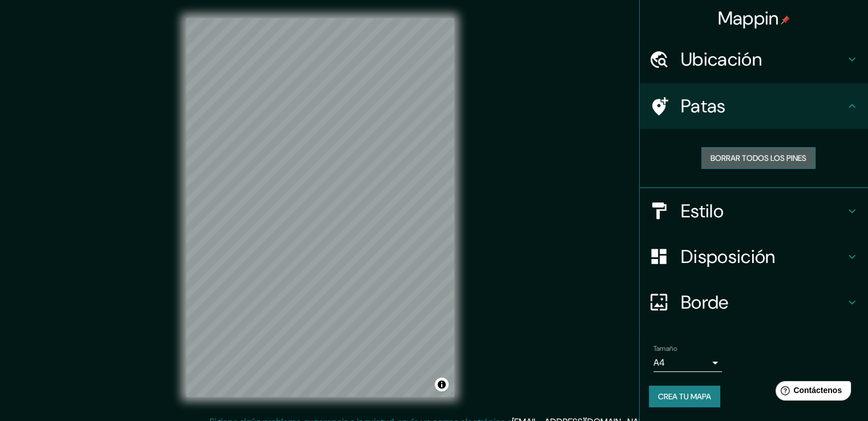 This screenshot has width=868, height=421. Describe the element at coordinates (665, 349) in the screenshot. I see `font: Tamaño` at that location.